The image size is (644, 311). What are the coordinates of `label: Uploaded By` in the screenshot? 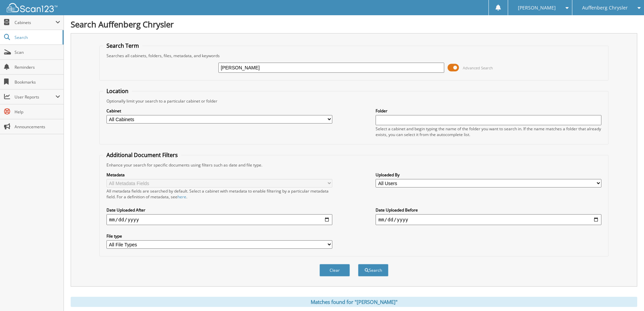 It's located at (489, 175).